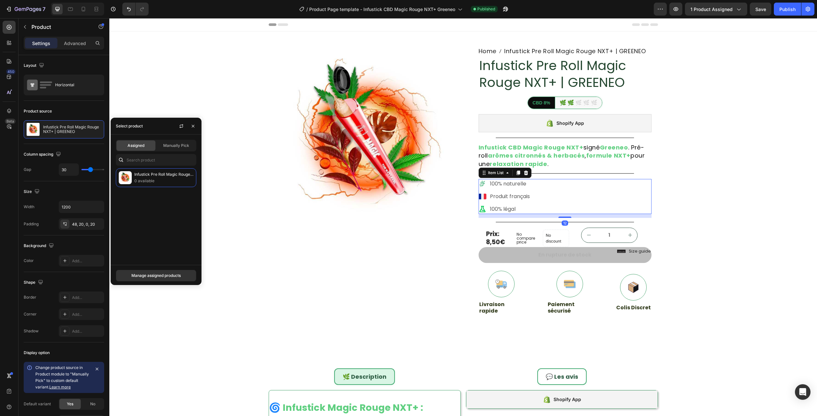  I want to click on button: En rupture de stock, so click(455, 237).